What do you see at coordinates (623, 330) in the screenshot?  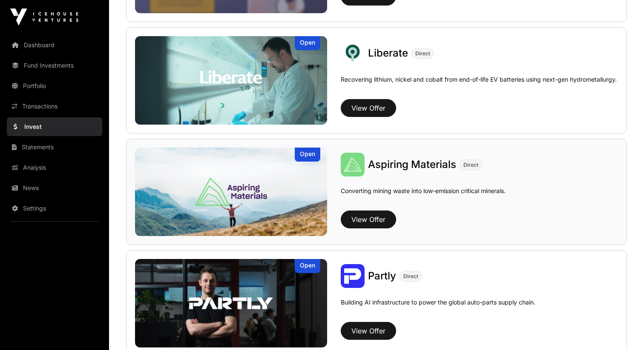 I see `div: Chat Widget` at bounding box center [623, 330].